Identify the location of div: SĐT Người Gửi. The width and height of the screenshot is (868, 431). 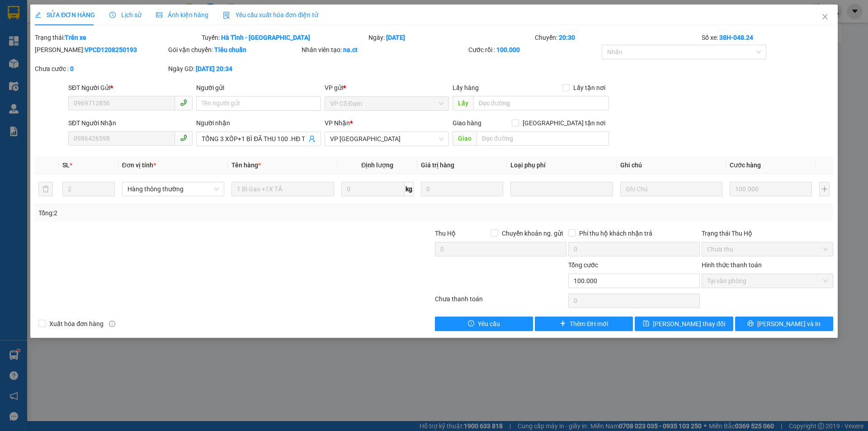
(131, 88).